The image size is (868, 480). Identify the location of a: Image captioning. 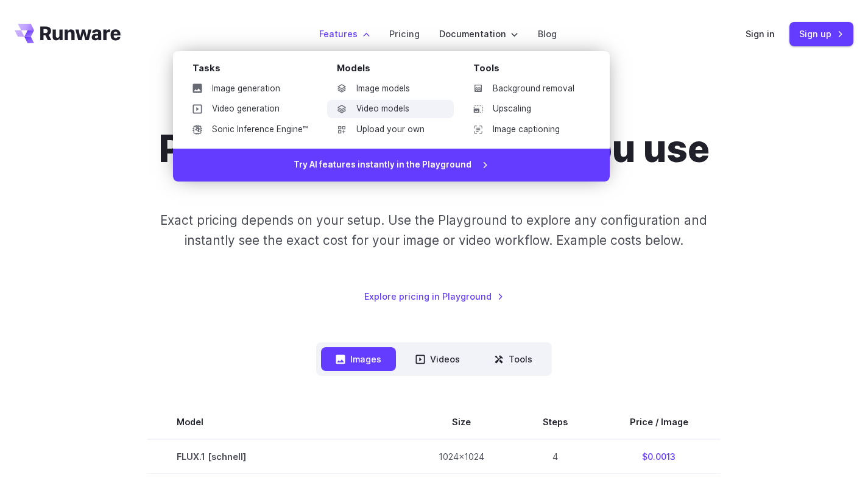
(527, 130).